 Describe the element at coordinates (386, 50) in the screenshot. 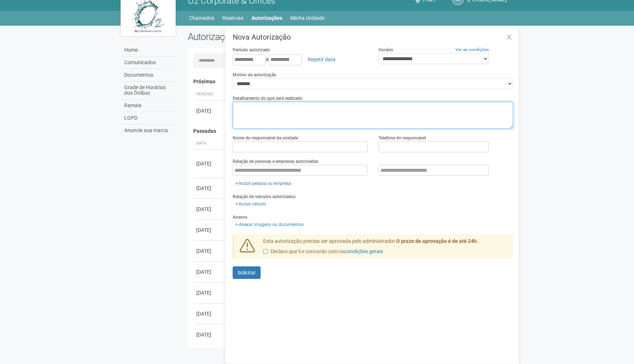

I see `label: Horário` at that location.